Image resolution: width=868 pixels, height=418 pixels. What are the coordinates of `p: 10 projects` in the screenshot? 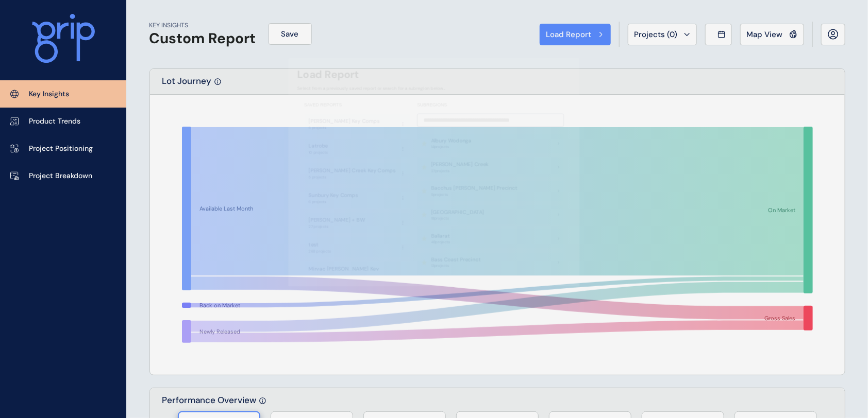 It's located at (318, 153).